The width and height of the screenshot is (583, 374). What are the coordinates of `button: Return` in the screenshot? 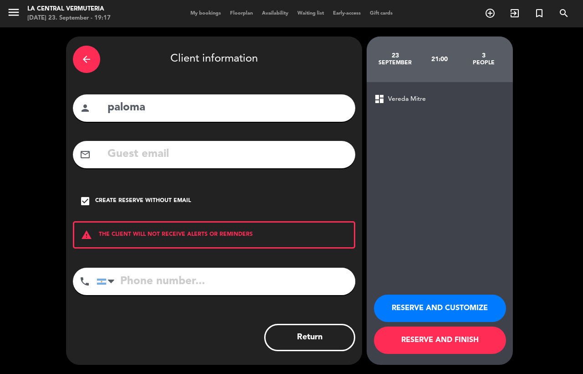 It's located at (310, 337).